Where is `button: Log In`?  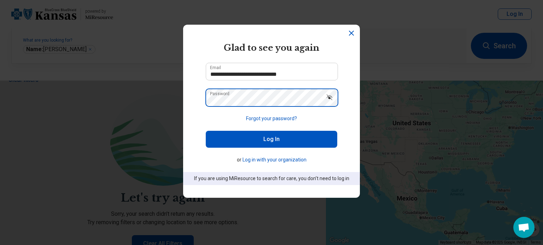 button: Log In is located at coordinates (271, 140).